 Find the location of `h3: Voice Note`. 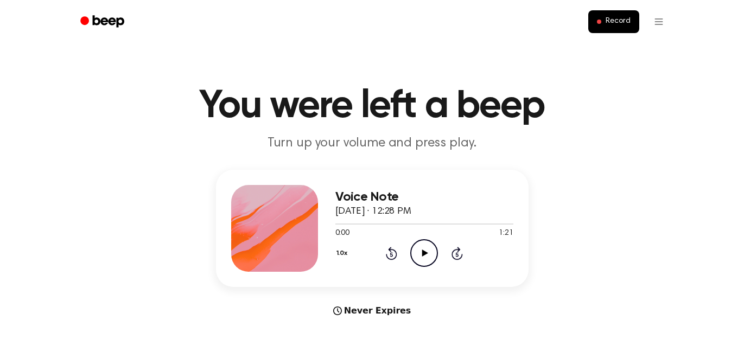

h3: Voice Note is located at coordinates (424, 197).